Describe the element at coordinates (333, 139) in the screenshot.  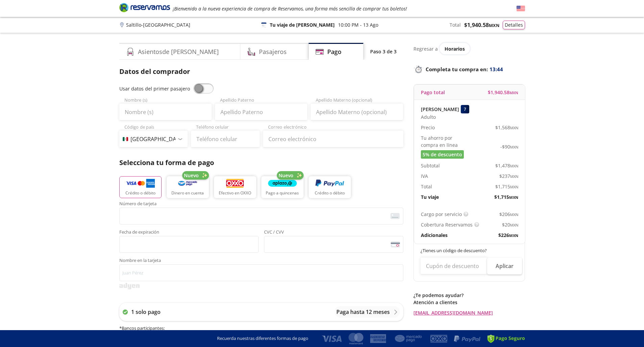
I see `input: Correo electrónico` at that location.